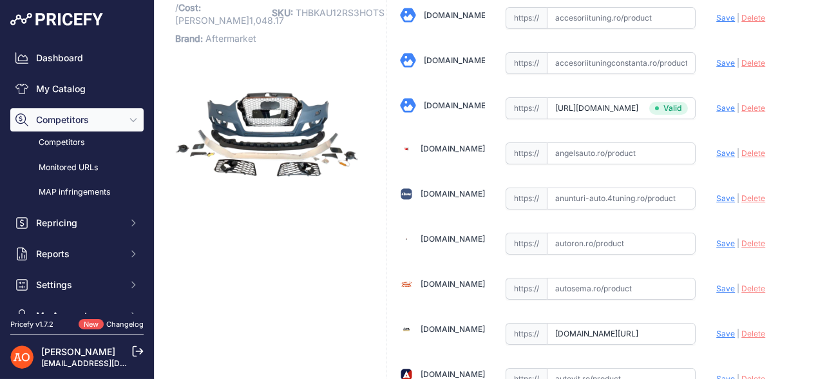 The width and height of the screenshot is (818, 379). I want to click on button: My Account, so click(77, 315).